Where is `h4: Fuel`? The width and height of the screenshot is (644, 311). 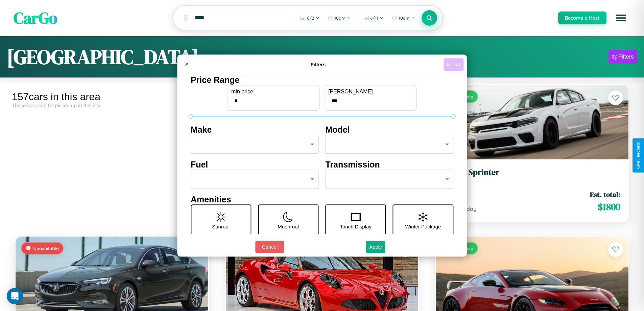 h4: Fuel is located at coordinates (255, 165).